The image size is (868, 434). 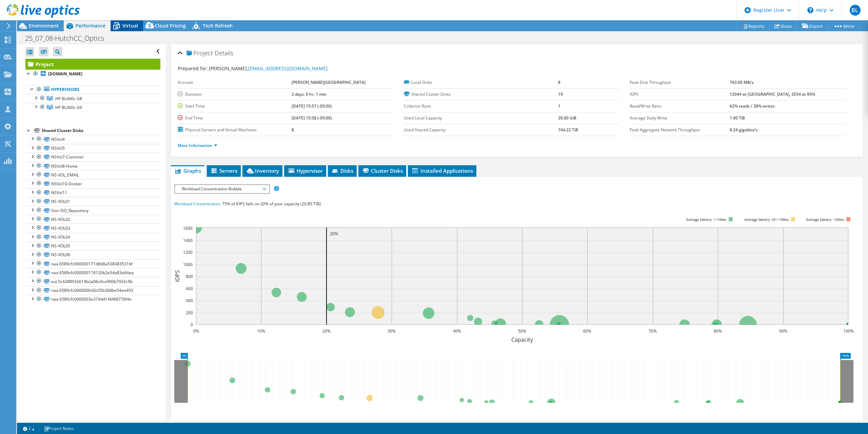 What do you see at coordinates (679, 106) in the screenshot?
I see `label: Read/Write Ratio` at bounding box center [679, 106].